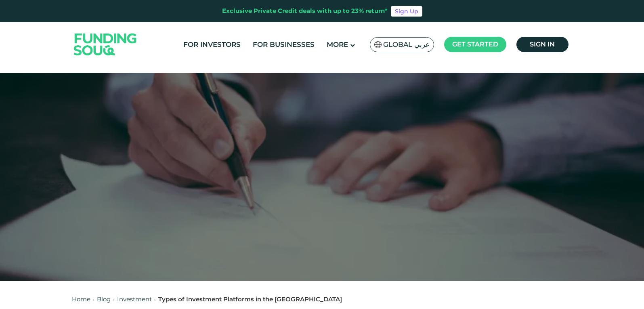 The width and height of the screenshot is (644, 309). What do you see at coordinates (406, 45) in the screenshot?
I see `span: Global عربي` at bounding box center [406, 45].